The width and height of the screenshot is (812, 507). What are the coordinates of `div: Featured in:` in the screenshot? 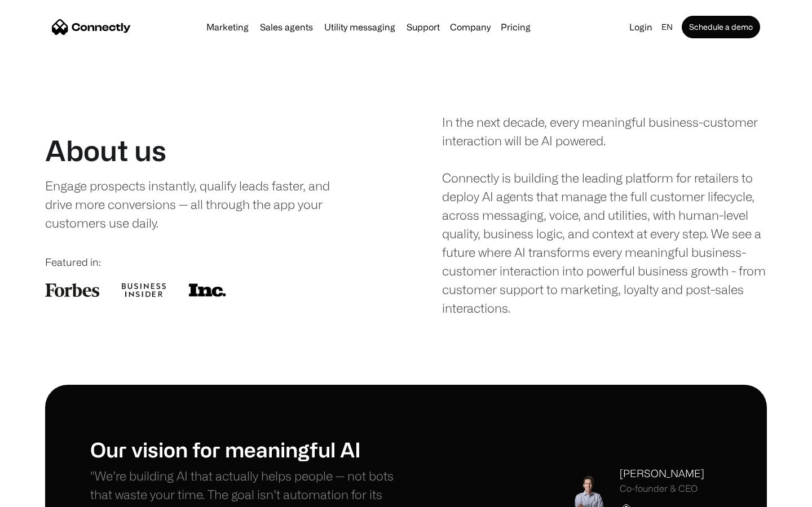 It's located at (207, 262).